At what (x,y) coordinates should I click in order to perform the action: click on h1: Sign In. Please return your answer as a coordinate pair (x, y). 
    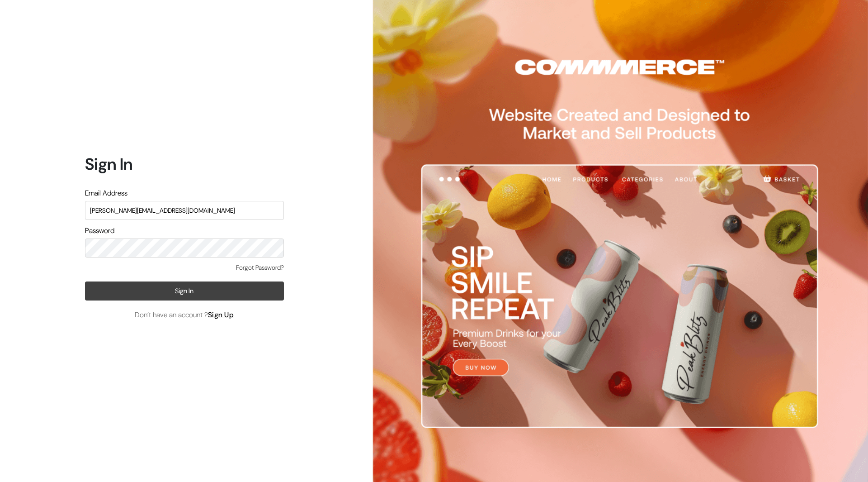
    Looking at the image, I should click on (185, 164).